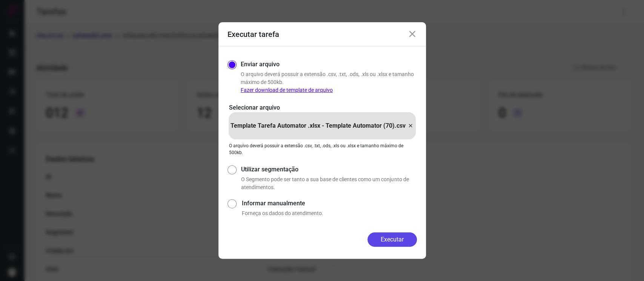 The height and width of the screenshot is (281, 644). I want to click on button: Executar, so click(392, 240).